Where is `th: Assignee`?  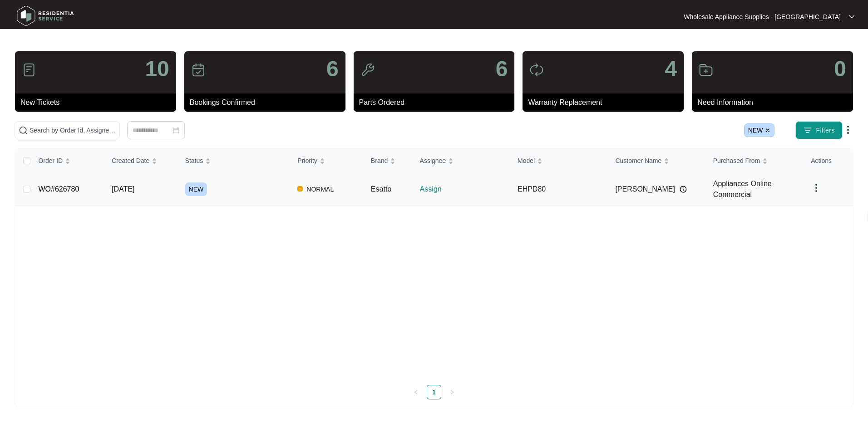 th: Assignee is located at coordinates (461, 160).